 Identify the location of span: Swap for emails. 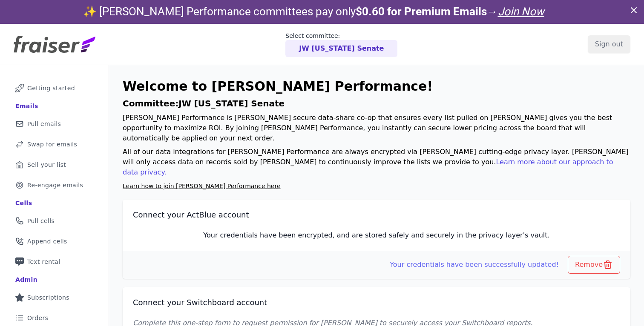
(52, 144).